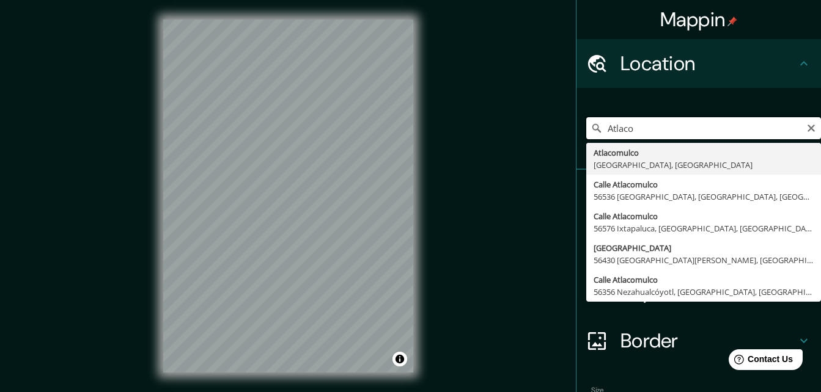  Describe the element at coordinates (400, 359) in the screenshot. I see `button: Toggle attribution` at that location.